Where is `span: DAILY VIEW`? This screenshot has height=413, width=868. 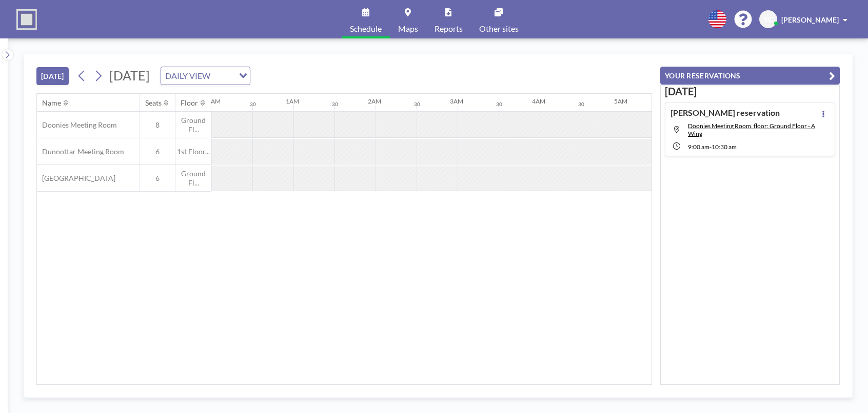
span: DAILY VIEW is located at coordinates (188, 76).